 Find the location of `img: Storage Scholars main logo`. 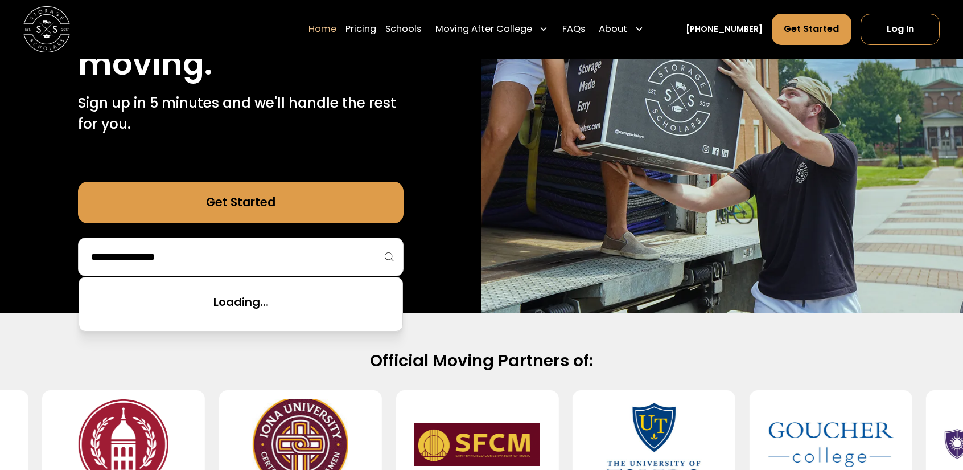

img: Storage Scholars main logo is located at coordinates (47, 29).